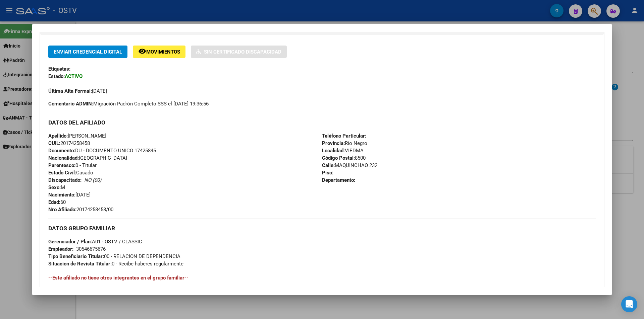 This screenshot has width=644, height=319. What do you see at coordinates (91, 249) in the screenshot?
I see `div: 30546675676` at bounding box center [91, 249].